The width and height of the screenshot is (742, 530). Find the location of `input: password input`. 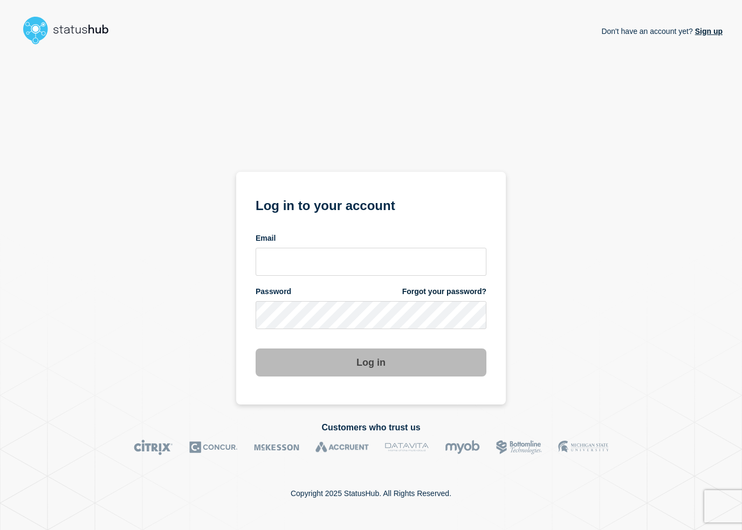

input: password input is located at coordinates (371, 315).